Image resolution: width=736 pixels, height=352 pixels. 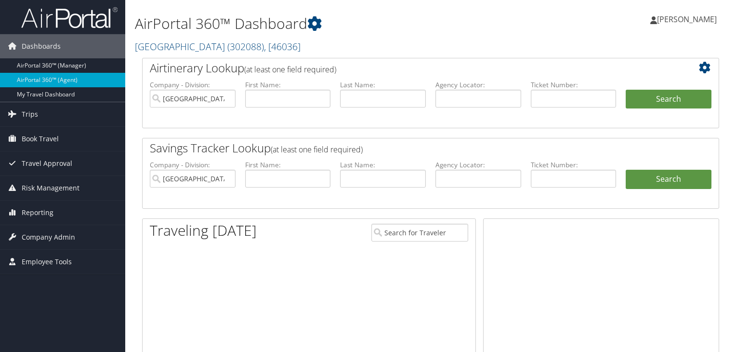 What do you see at coordinates (193, 178) in the screenshot?
I see `input: search accounts` at bounding box center [193, 178].